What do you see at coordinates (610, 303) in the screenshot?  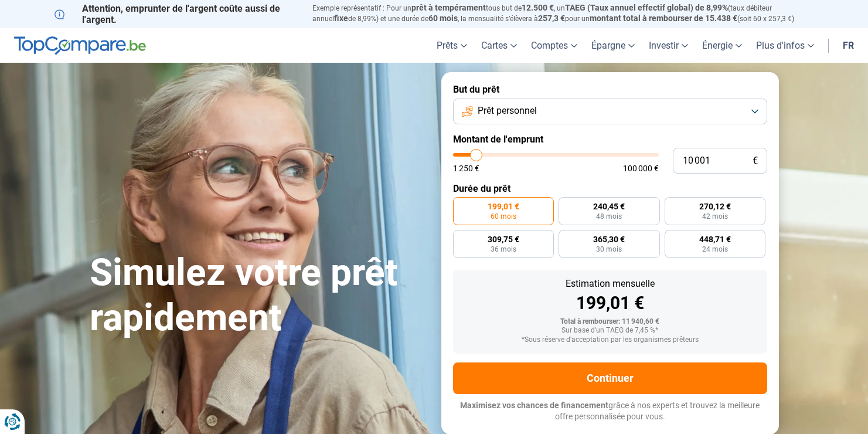 I see `div: 199,01 €` at bounding box center [610, 303].